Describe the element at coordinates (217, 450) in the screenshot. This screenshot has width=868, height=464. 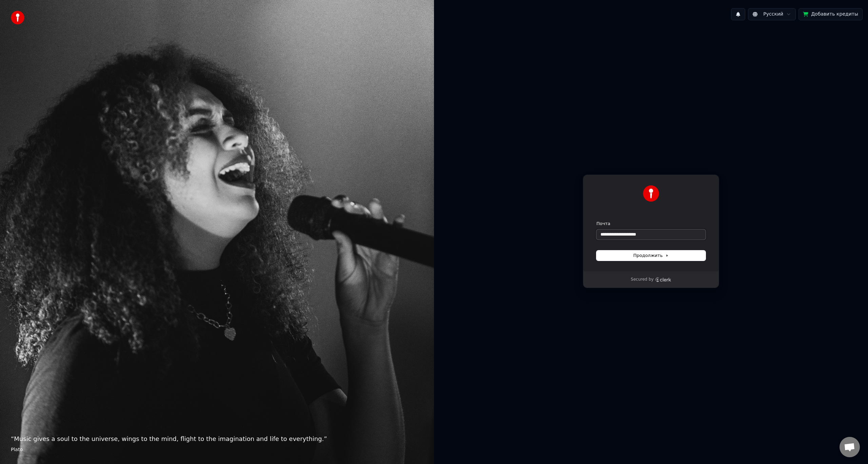
I see `footer: Plato` at that location.